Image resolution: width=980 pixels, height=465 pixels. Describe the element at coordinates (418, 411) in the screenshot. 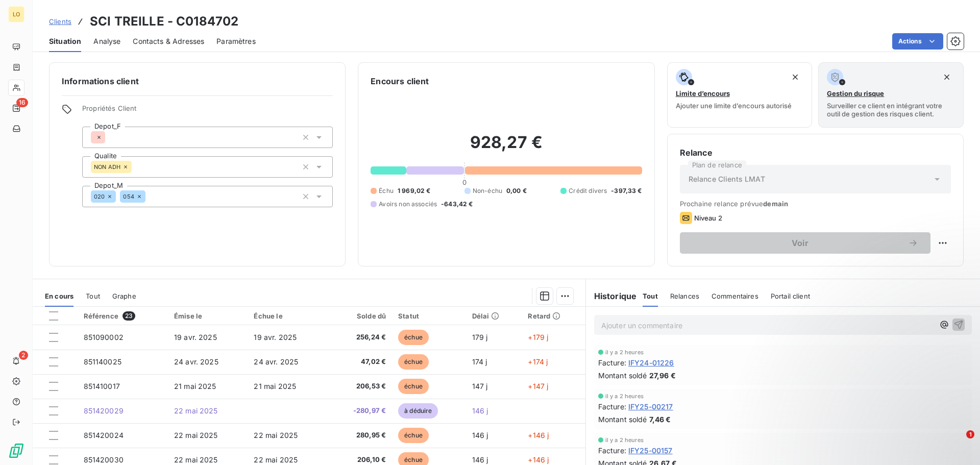

I see `span: à déduire` at that location.